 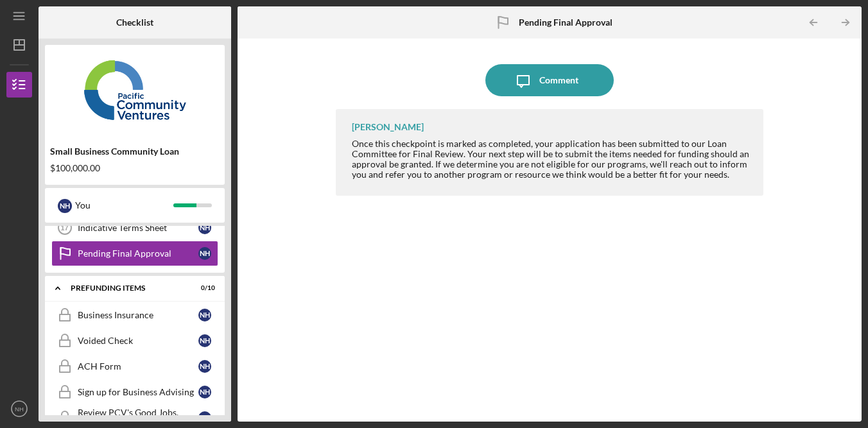 What do you see at coordinates (127, 288) in the screenshot?
I see `div: Prefunding Items` at bounding box center [127, 288].